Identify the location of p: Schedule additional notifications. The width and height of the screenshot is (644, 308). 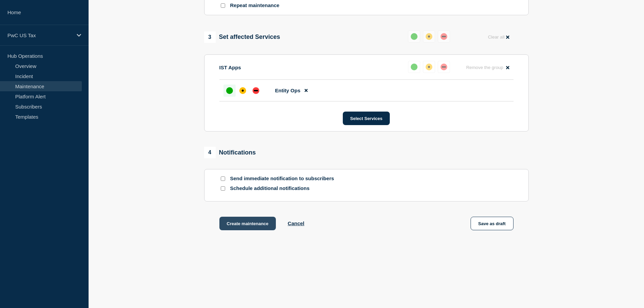
(284, 188).